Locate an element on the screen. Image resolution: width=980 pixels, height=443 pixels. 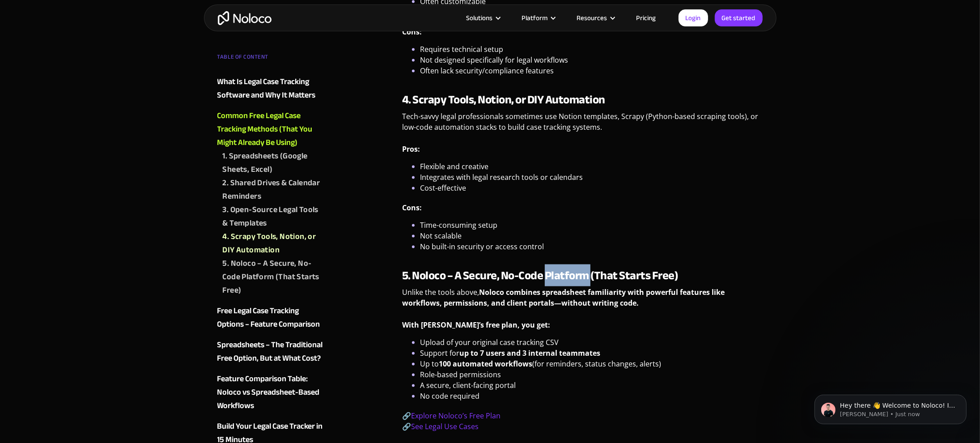
a: Free Legal Case Tracking Options – Feature Comparison is located at coordinates (271, 318).